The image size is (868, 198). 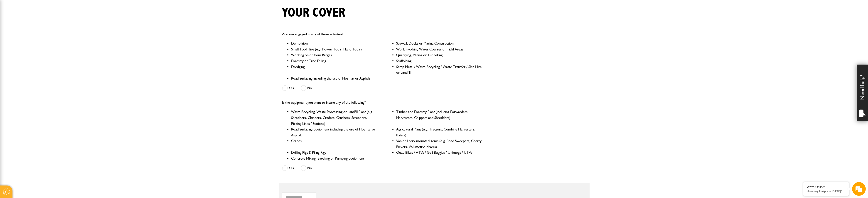 I want to click on div: Chat with us now, so click(x=50, y=29).